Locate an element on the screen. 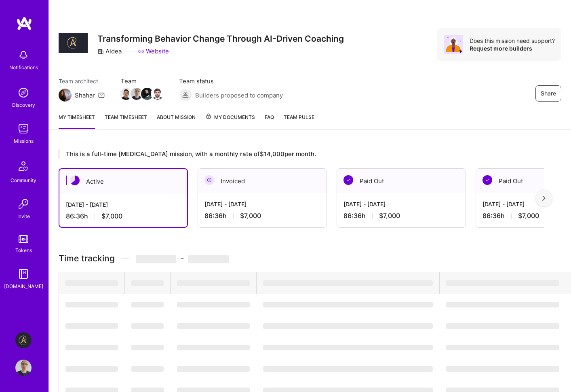  div: Request more builders is located at coordinates (512, 48).